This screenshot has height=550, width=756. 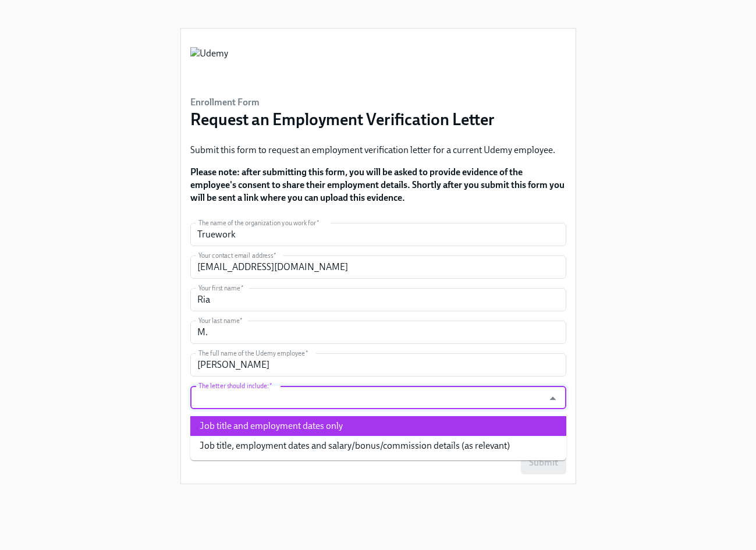 What do you see at coordinates (377, 184) in the screenshot?
I see `strong: Please note: after submitting this form, you will be asked to provide evidence of the employee's ...` at bounding box center [377, 184].